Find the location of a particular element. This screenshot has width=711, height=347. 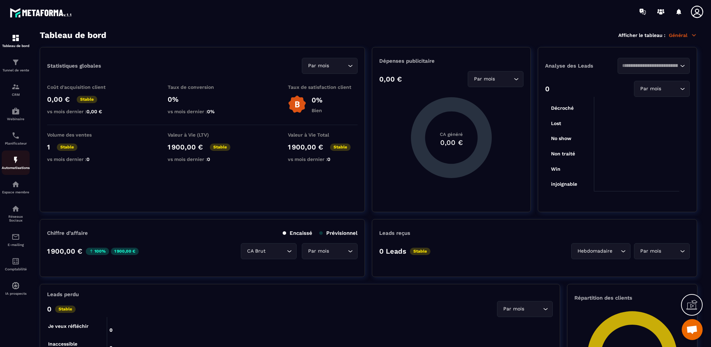

p: Dépenses publicitaire is located at coordinates (451, 61).